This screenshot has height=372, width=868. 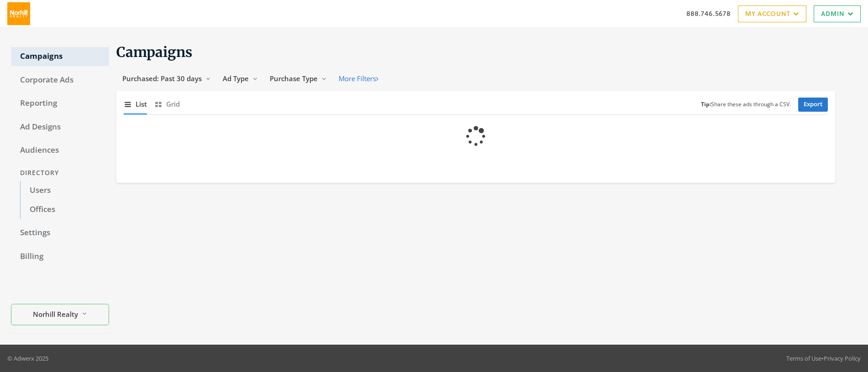 What do you see at coordinates (837, 14) in the screenshot?
I see `a: Admin` at bounding box center [837, 14].